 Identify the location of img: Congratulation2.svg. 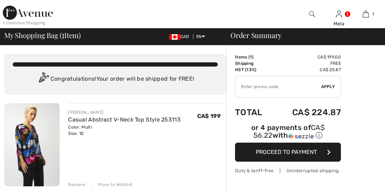
(43, 79).